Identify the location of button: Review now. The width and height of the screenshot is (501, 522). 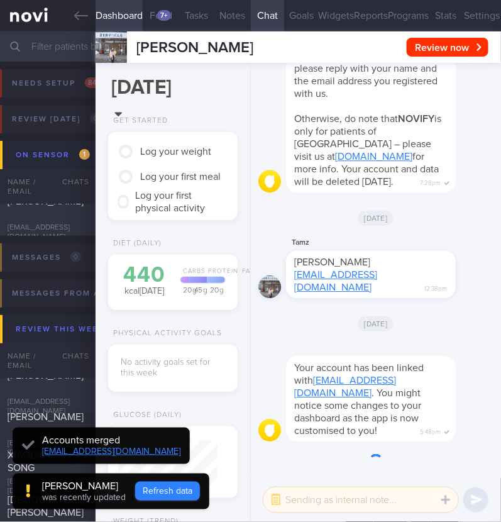
(447, 47).